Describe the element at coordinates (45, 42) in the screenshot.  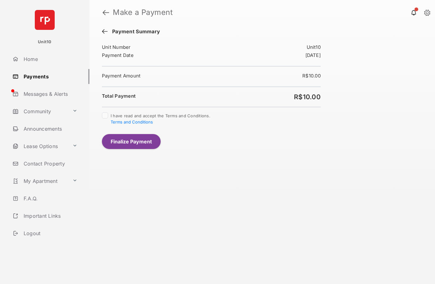
I see `p: Unit10` at that location.